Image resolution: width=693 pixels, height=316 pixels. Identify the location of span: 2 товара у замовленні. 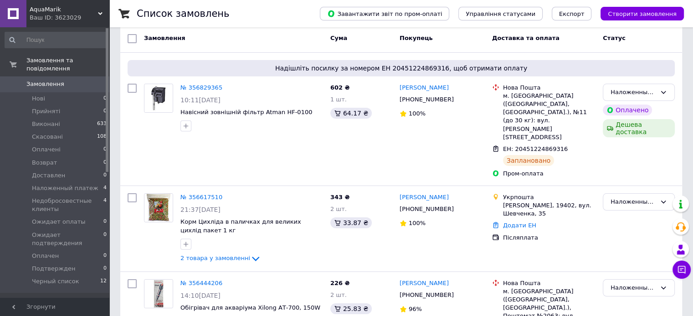
(215, 258).